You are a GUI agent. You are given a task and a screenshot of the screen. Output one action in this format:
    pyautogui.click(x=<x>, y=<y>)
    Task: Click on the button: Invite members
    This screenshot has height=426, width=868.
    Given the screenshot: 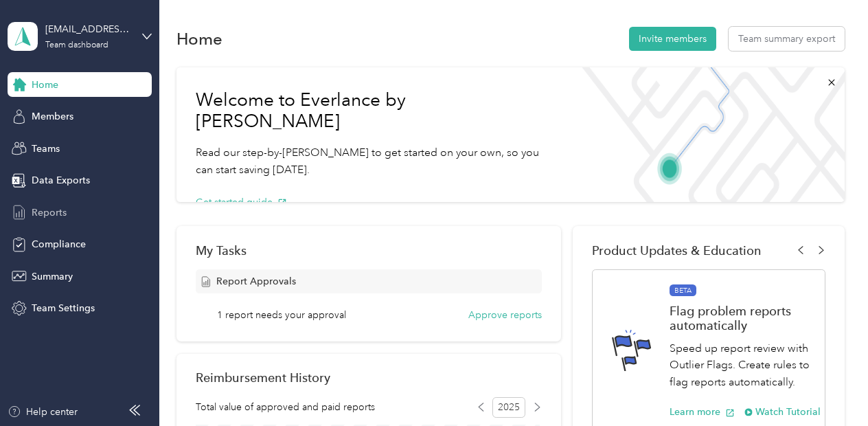 What is the action you would take?
    pyautogui.click(x=672, y=39)
    